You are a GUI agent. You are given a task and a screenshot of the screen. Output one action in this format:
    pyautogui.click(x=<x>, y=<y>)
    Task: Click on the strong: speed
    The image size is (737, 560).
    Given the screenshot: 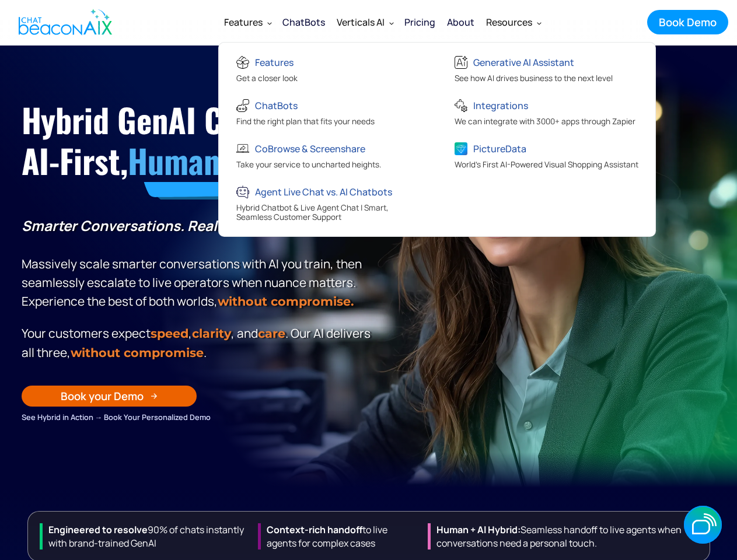 What is the action you would take?
    pyautogui.click(x=169, y=333)
    